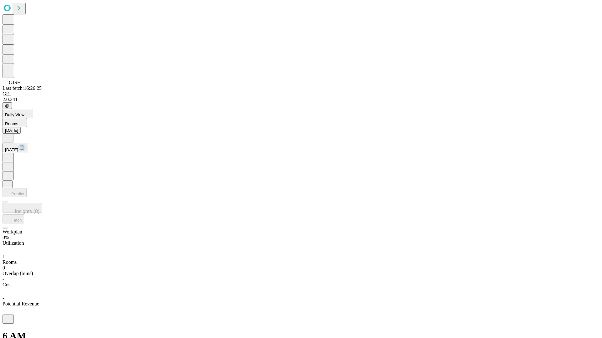 This screenshot has width=602, height=338. I want to click on button: Daily View, so click(18, 113).